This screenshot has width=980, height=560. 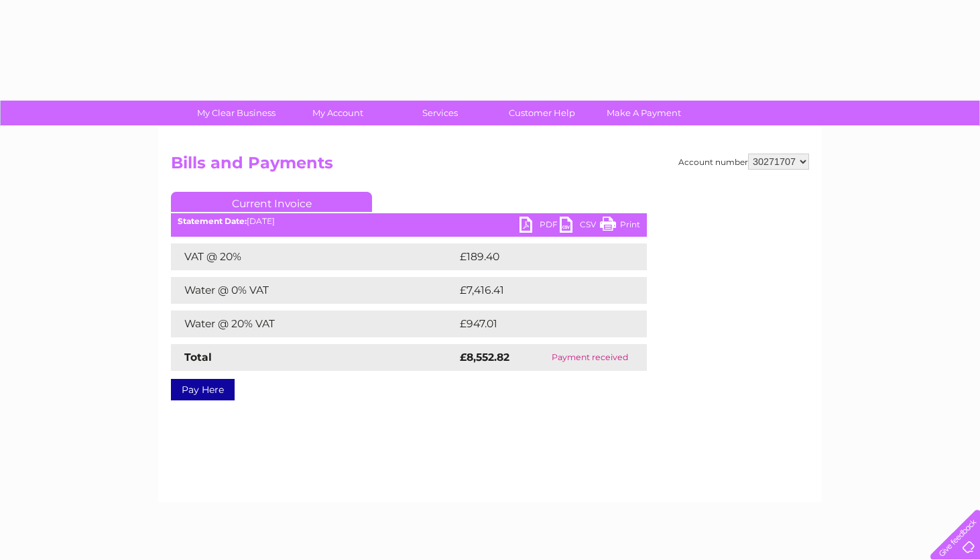 What do you see at coordinates (539, 226) in the screenshot?
I see `a: PDF` at bounding box center [539, 226].